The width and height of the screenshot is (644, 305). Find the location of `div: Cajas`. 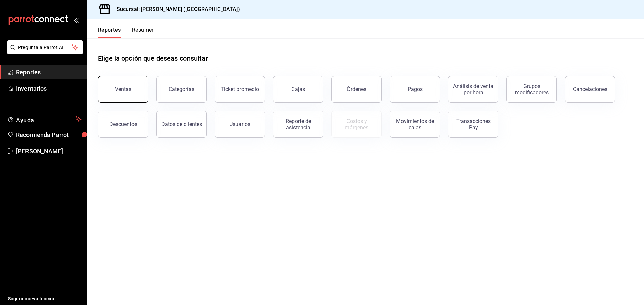

div: Cajas is located at coordinates (298, 89).